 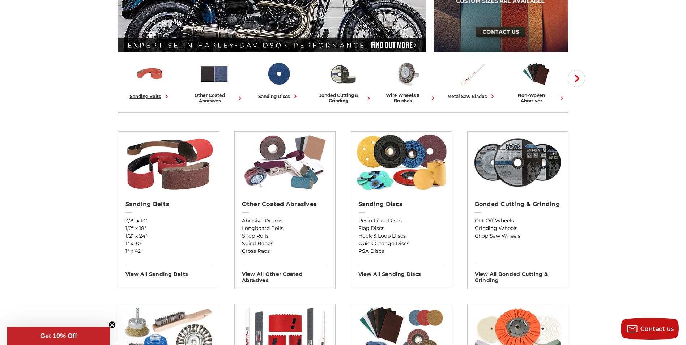 I want to click on img: Wire Wheels & Brushes, so click(x=407, y=74).